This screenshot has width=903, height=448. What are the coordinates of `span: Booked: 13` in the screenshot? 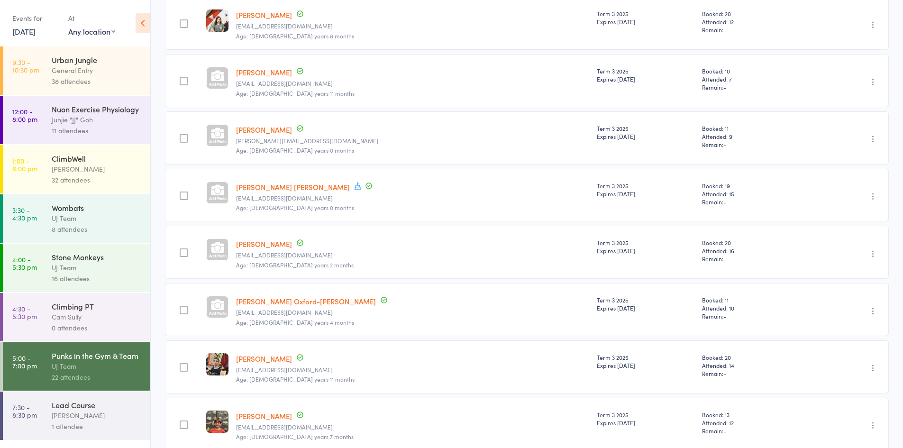 It's located at (754, 414).